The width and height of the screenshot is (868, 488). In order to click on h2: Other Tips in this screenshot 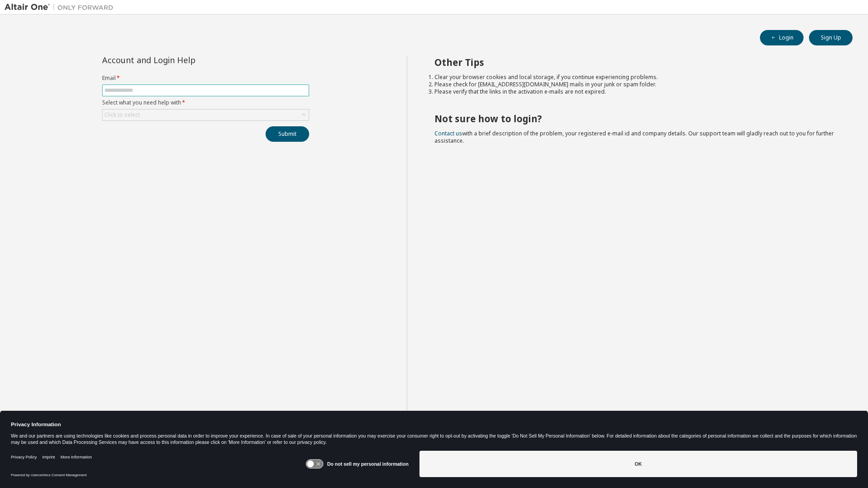, I will do `click(636, 62)`.